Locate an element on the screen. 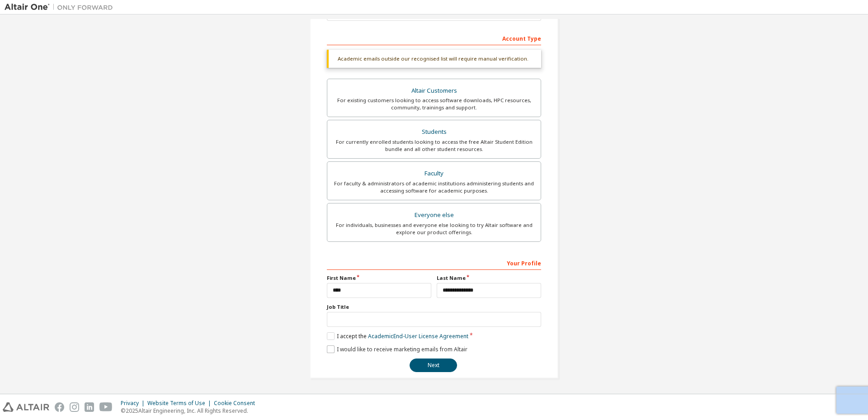 The width and height of the screenshot is (868, 420). div: For existing customers looking to access software downloads, HPC resources, community, trainings ... is located at coordinates (434, 104).